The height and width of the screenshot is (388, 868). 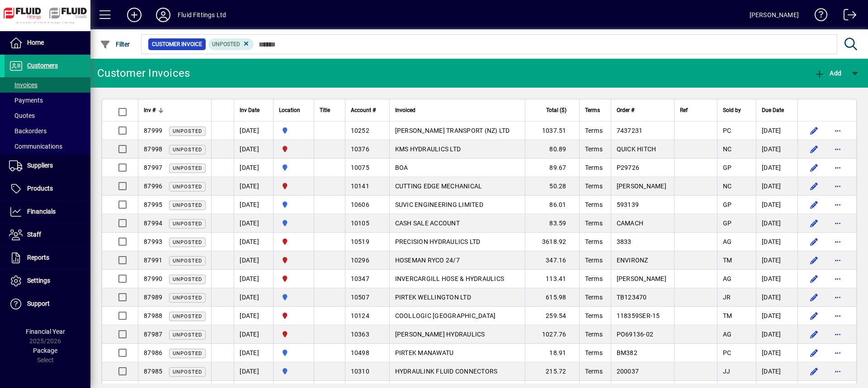 What do you see at coordinates (727, 130) in the screenshot?
I see `span: PC` at bounding box center [727, 130].